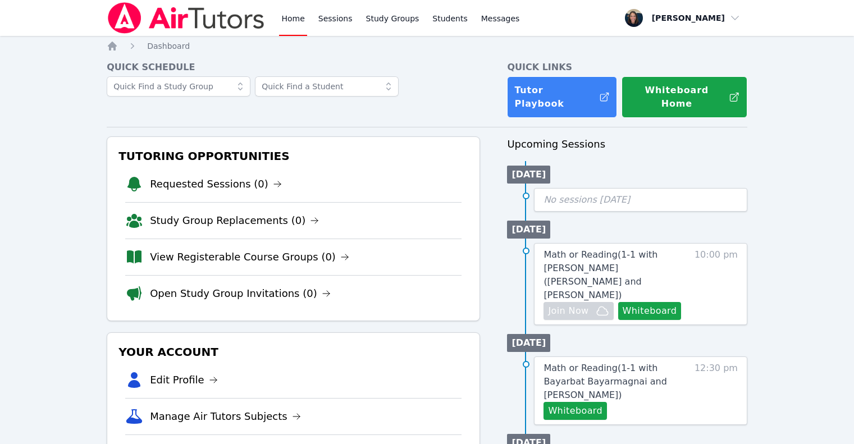 The width and height of the screenshot is (854, 444). Describe the element at coordinates (249, 257) in the screenshot. I see `a: View Registerable Course Groups (0)` at that location.